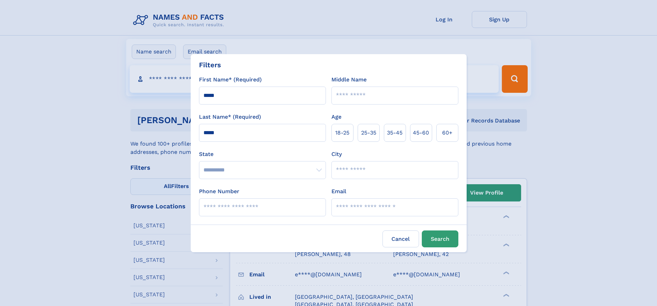  I want to click on label: City, so click(337, 154).